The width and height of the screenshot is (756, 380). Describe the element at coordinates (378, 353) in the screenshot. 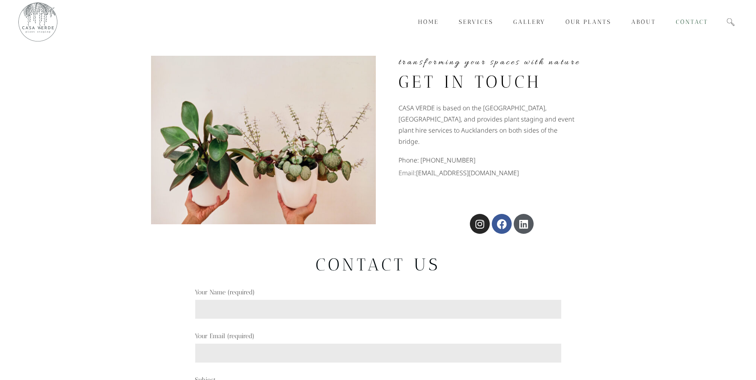

I see `input: Your Email (required)` at that location.